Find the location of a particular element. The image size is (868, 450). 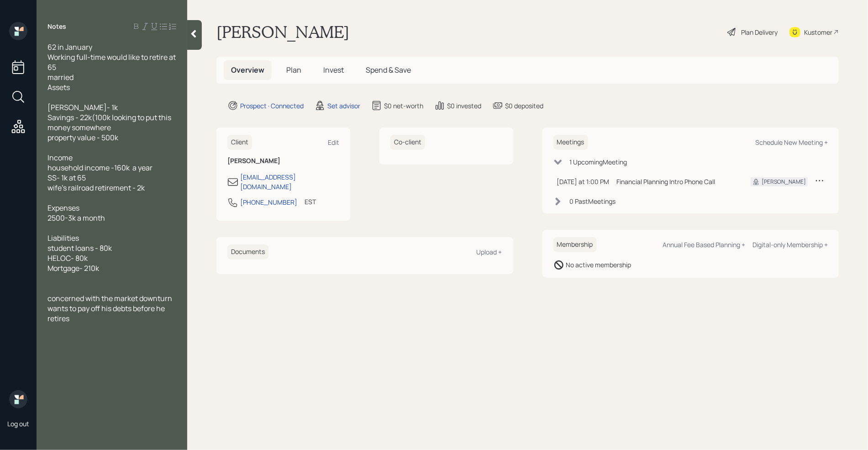

img: retirable_logo.png is located at coordinates (18, 399).